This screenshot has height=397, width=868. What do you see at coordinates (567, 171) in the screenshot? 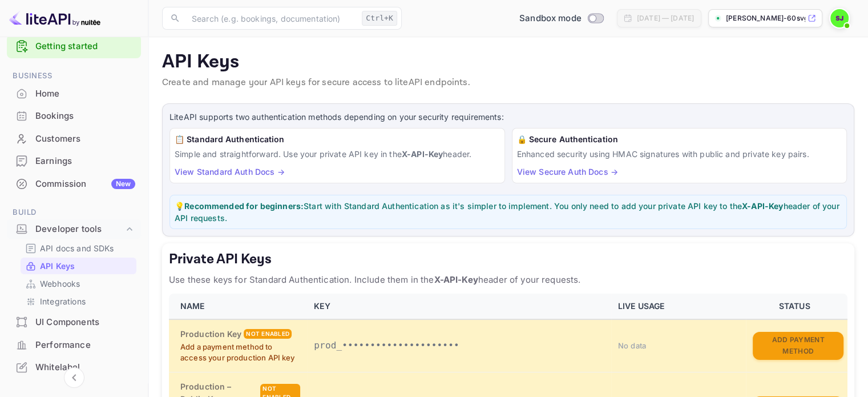
I see `a: View Secure Auth Docs →` at bounding box center [567, 171].